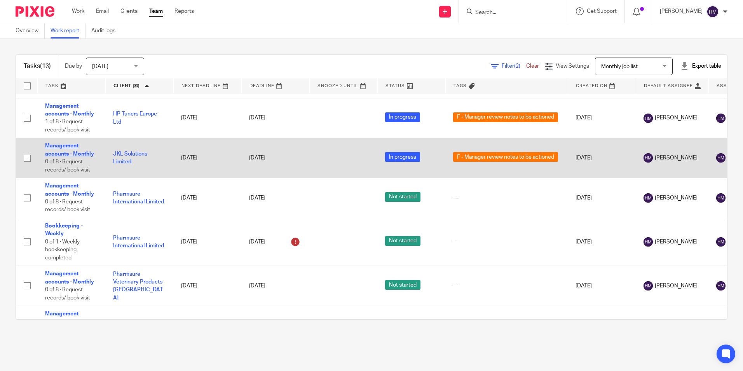 The height and width of the screenshot is (371, 743). Describe the element at coordinates (572, 66) in the screenshot. I see `span: View Settings` at that location.